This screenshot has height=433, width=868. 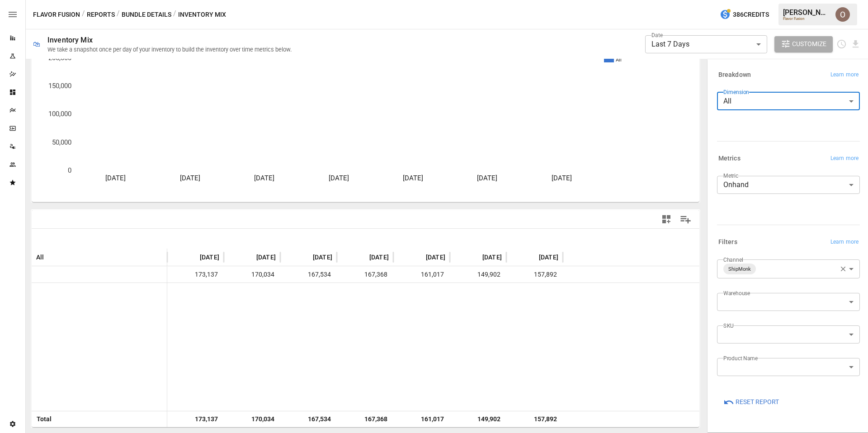 I want to click on button: Bundle Details, so click(x=146, y=15).